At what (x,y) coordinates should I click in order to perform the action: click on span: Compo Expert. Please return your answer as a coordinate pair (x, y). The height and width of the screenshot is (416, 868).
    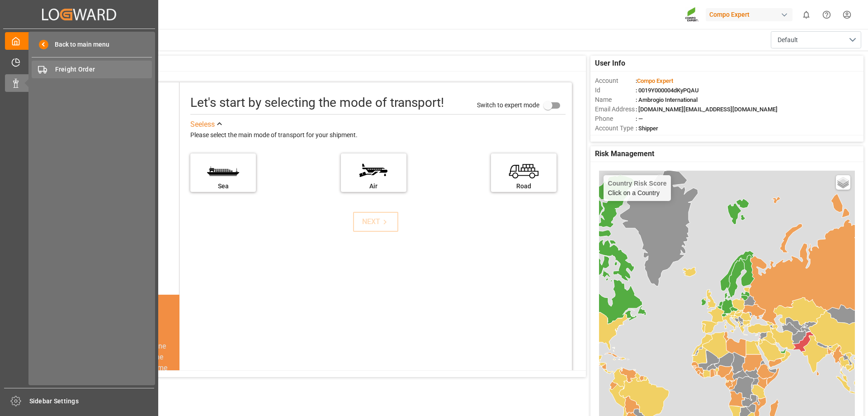
    Looking at the image, I should click on (655, 80).